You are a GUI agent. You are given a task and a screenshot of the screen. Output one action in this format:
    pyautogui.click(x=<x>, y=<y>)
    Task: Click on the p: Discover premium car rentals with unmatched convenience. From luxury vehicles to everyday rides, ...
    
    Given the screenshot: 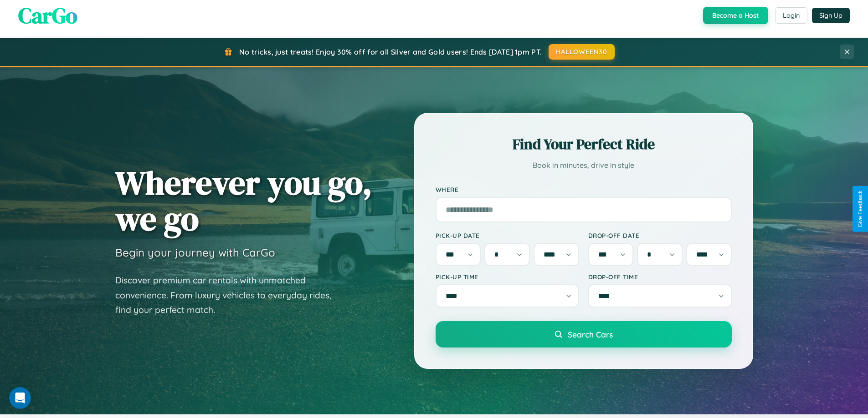 What is the action you would take?
    pyautogui.click(x=229, y=295)
    